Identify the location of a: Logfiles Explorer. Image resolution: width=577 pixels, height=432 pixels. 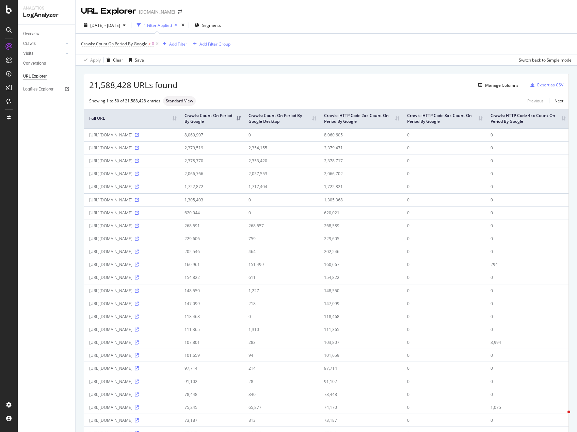
(47, 89).